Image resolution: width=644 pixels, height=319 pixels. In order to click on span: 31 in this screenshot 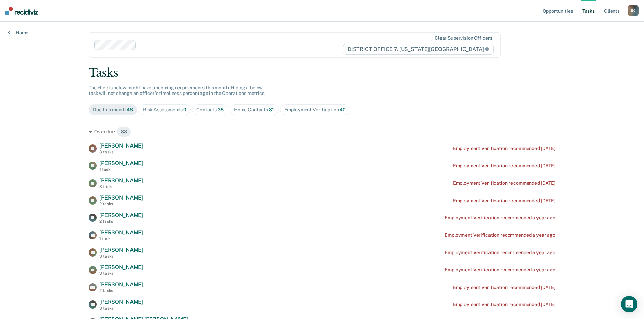, I will do `click(272, 110)`.